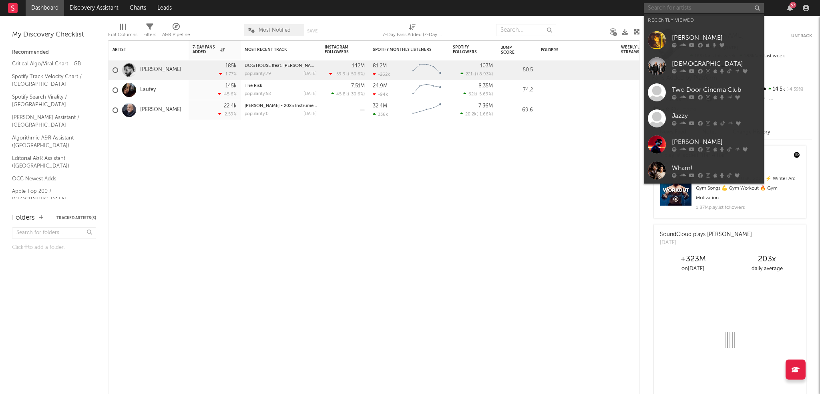 This screenshot has width=820, height=394. Describe the element at coordinates (704, 20) in the screenshot. I see `div: Recently Viewed` at that location.